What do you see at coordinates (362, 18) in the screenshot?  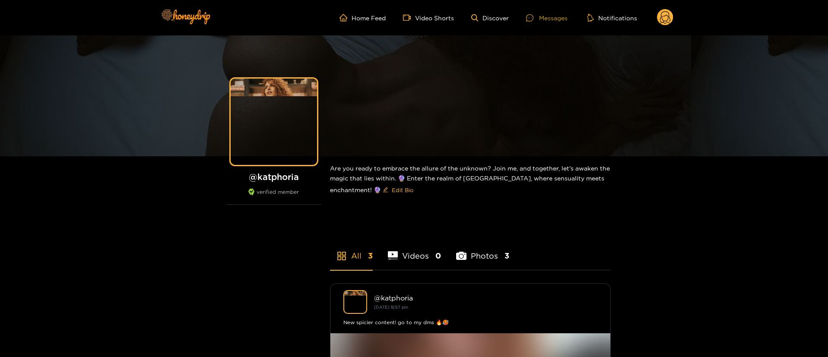 I see `a: Home Feed` at bounding box center [362, 18].